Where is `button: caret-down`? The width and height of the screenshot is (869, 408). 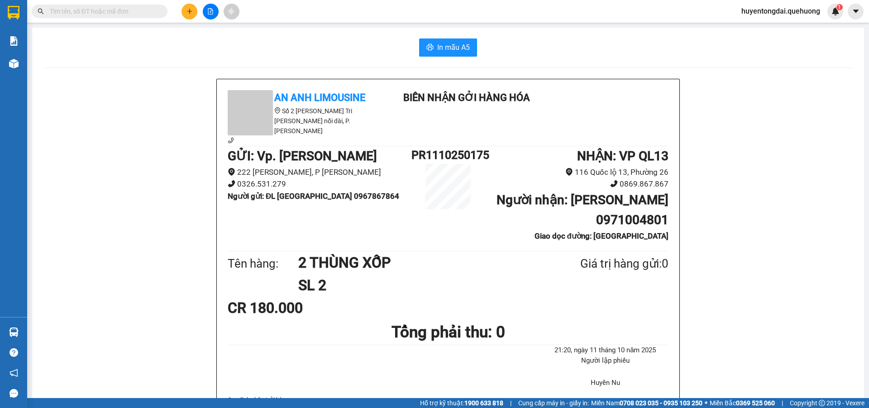
button: caret-down is located at coordinates (855, 11).